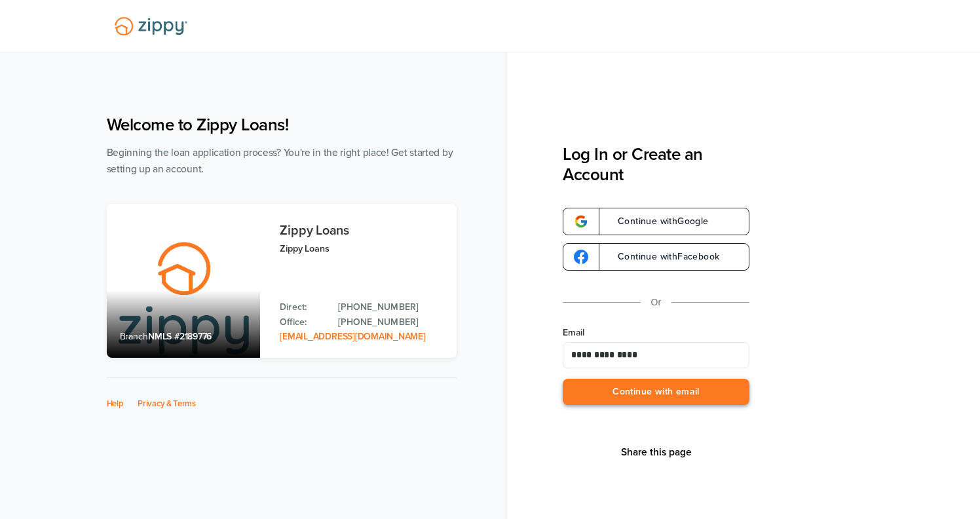  What do you see at coordinates (281, 124) in the screenshot?
I see `h1: Welcome to Zippy Loans!` at bounding box center [281, 124].